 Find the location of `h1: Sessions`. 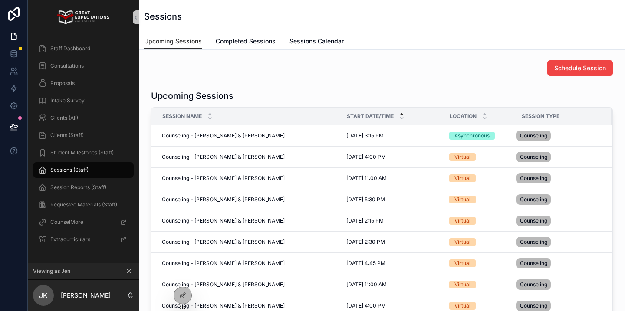

h1: Sessions is located at coordinates (163, 17).